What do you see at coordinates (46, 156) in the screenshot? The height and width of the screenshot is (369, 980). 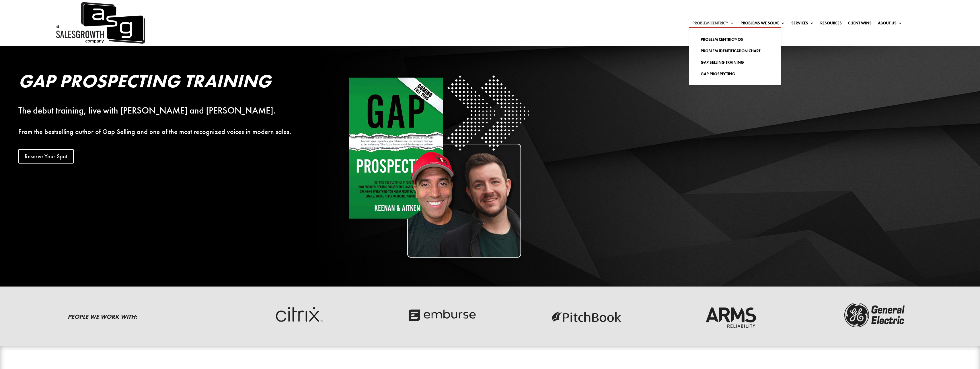 I see `a: Reserve Your Spot` at bounding box center [46, 156].